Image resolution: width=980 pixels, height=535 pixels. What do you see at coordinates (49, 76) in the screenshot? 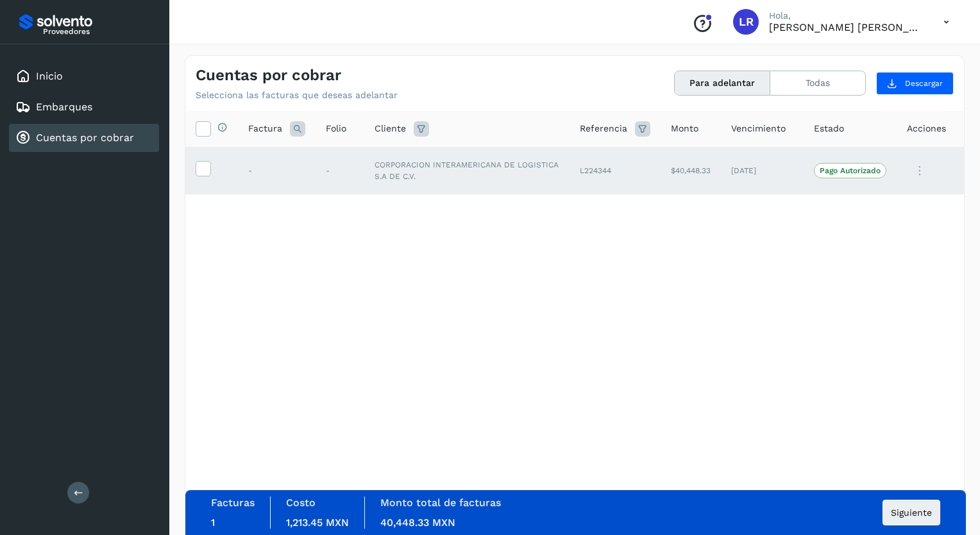
I see `a: Inicio` at bounding box center [49, 76].